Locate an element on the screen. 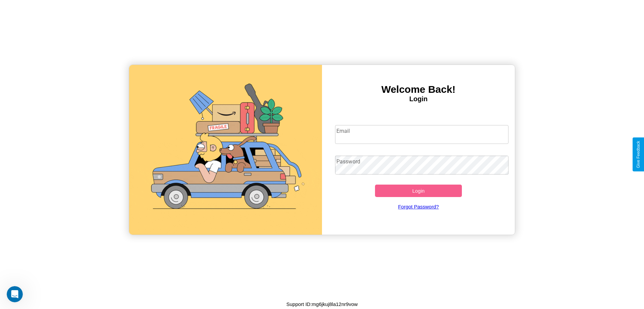 The image size is (644, 309). img: gif is located at coordinates (225, 150).